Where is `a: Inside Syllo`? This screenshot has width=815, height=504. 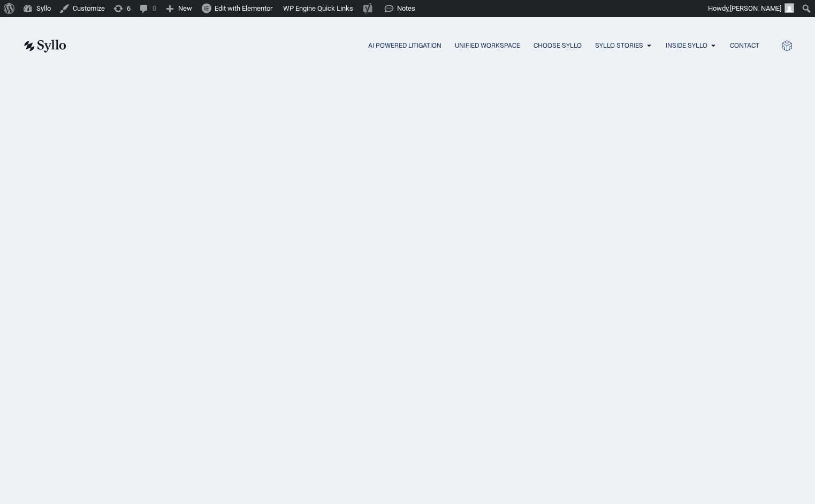 a: Inside Syllo is located at coordinates (686, 45).